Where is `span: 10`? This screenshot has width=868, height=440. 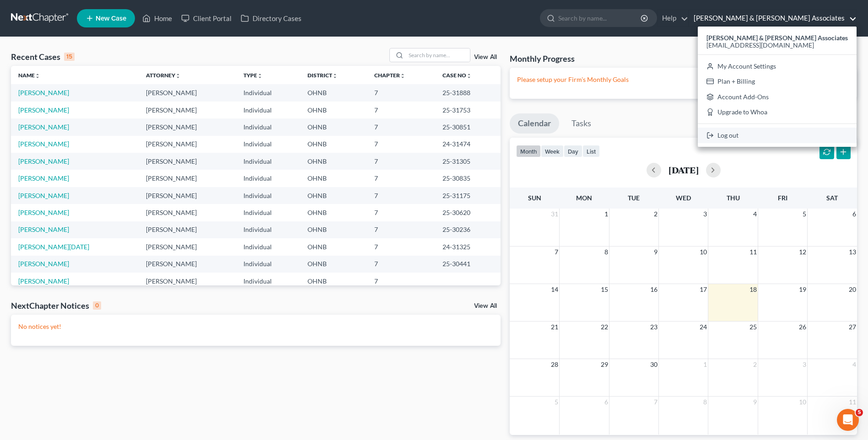 span: 10 is located at coordinates (802, 402).